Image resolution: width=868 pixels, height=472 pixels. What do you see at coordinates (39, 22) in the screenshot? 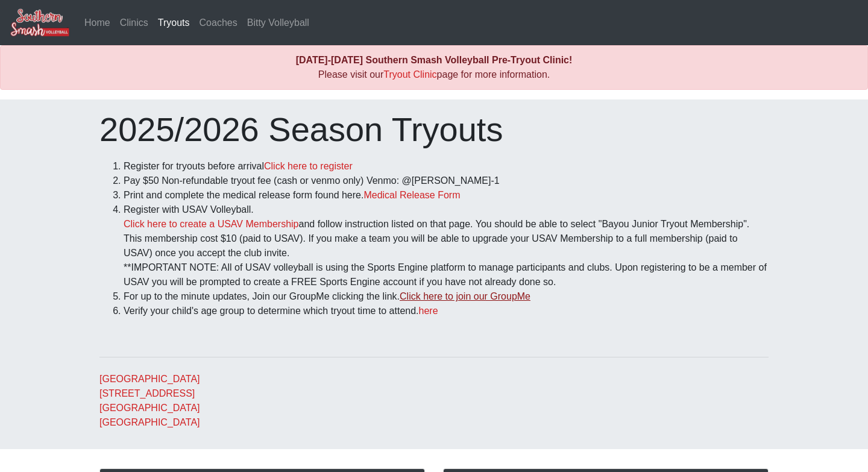
I see `img: Southern Smash Volleyball` at bounding box center [39, 22].